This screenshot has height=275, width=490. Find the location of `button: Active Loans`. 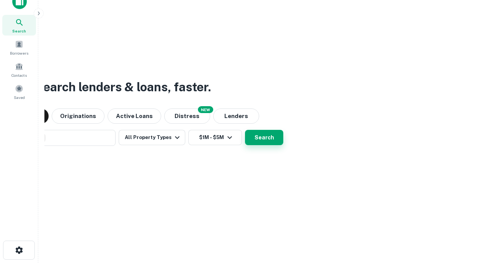

button: Active Loans is located at coordinates (134, 116).